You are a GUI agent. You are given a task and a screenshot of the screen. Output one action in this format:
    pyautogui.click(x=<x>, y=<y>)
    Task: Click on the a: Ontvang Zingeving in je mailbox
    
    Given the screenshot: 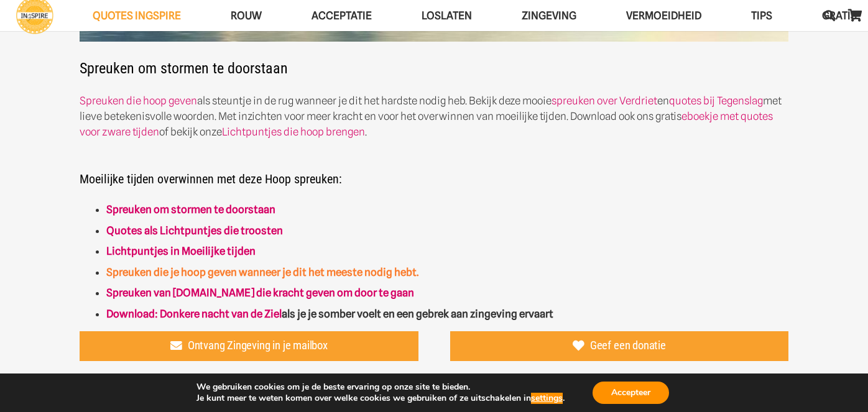 What is the action you would take?
    pyautogui.click(x=248, y=346)
    